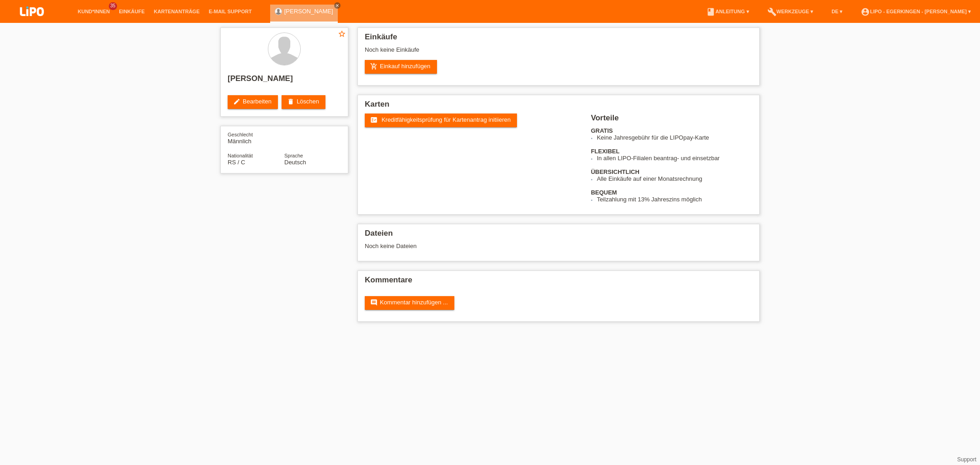 The image size is (980, 465). Describe the element at coordinates (132, 12) in the screenshot. I see `a: Einkäufe` at that location.